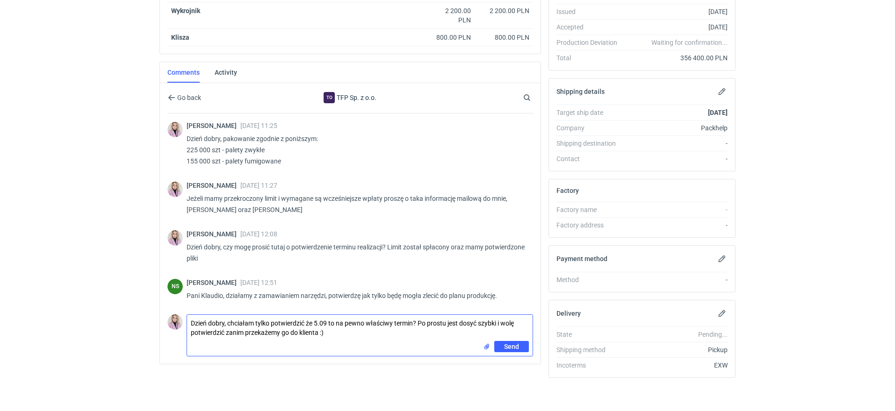 Image resolution: width=895 pixels, height=411 pixels. I want to click on button: Go back, so click(184, 98).